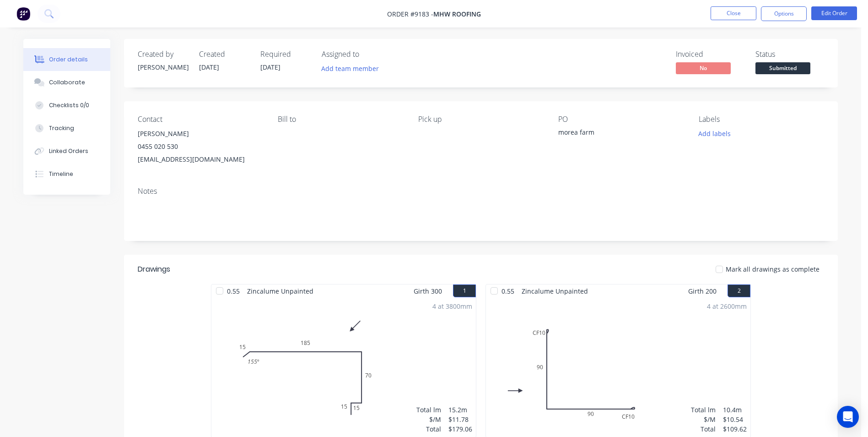  What do you see at coordinates (163, 54) in the screenshot?
I see `div: Created by` at bounding box center [163, 54].